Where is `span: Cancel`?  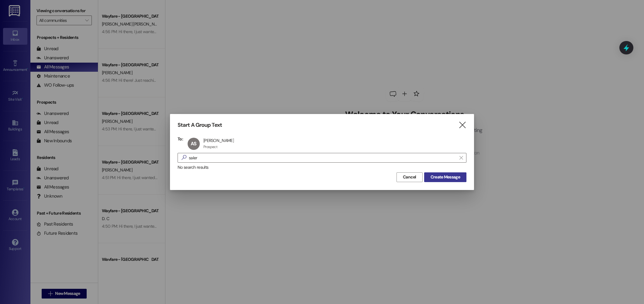 span: Cancel is located at coordinates (410, 177).